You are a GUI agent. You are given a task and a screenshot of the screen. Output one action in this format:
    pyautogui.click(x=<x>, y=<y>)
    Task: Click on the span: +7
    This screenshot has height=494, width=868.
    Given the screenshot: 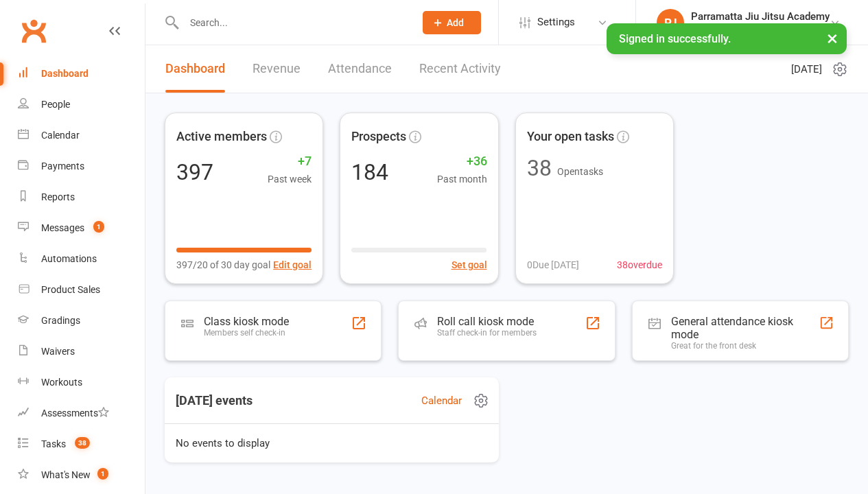 What is the action you would take?
    pyautogui.click(x=289, y=161)
    